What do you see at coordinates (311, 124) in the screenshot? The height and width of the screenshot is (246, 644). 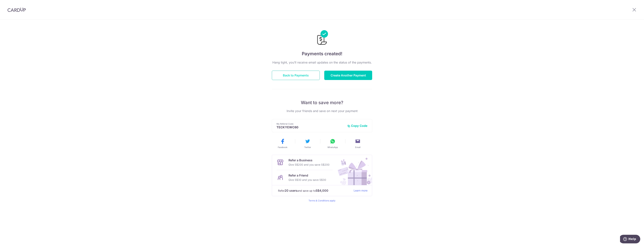 I see `p: My Referral Code` at bounding box center [311, 124].